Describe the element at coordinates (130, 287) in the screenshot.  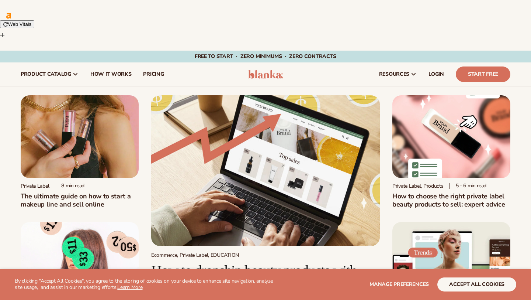
I see `a: Learn More` at that location.